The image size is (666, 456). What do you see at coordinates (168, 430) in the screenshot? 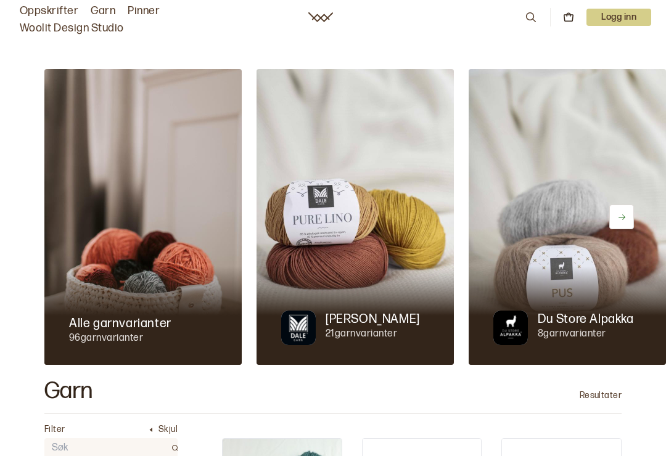
I see `p: Skjul` at bounding box center [168, 430].